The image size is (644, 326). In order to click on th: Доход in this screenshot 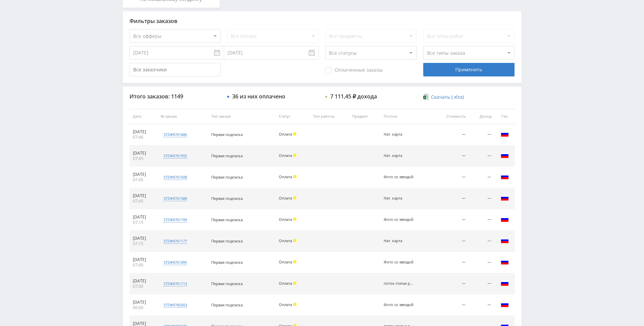, I will do `click(482, 116)`.